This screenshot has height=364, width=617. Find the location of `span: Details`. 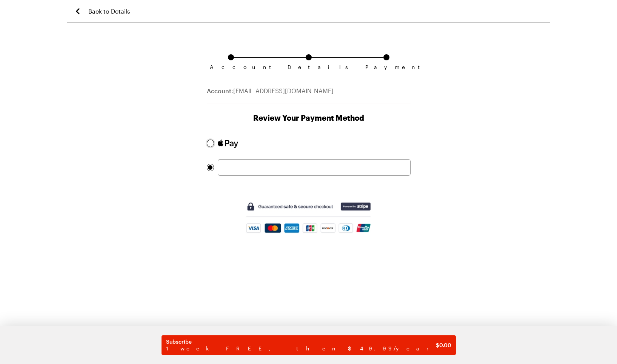

span: Details is located at coordinates (308, 67).